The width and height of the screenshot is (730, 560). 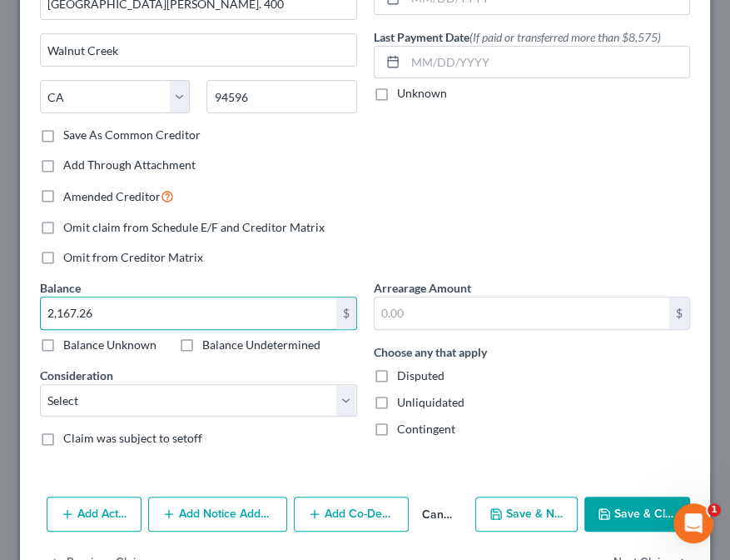 I want to click on label: Balance Undetermined, so click(x=261, y=345).